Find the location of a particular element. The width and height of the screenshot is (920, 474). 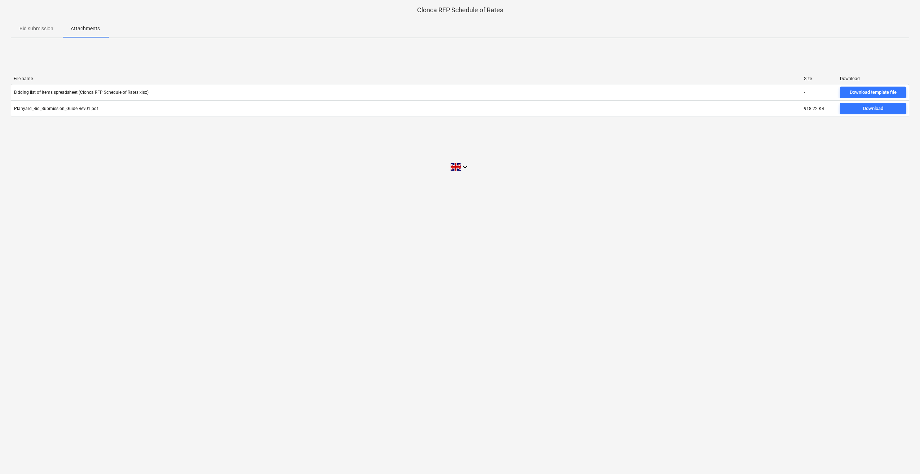

i: keyboard_arrow_down is located at coordinates (465, 167).